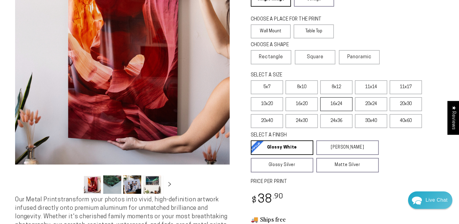 Image resolution: width=459 pixels, height=224 pixels. I want to click on label: 5x7, so click(267, 87).